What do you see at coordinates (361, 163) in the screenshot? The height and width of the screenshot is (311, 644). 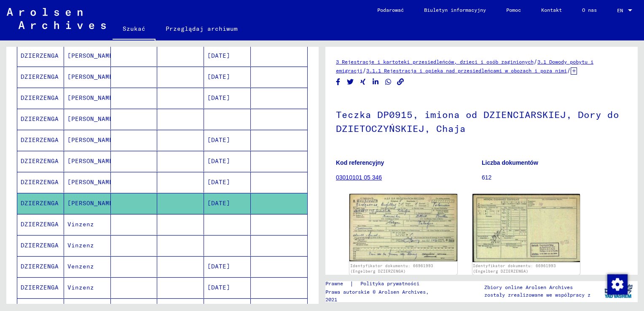 I see `b: Kod referencyjny` at bounding box center [361, 163].